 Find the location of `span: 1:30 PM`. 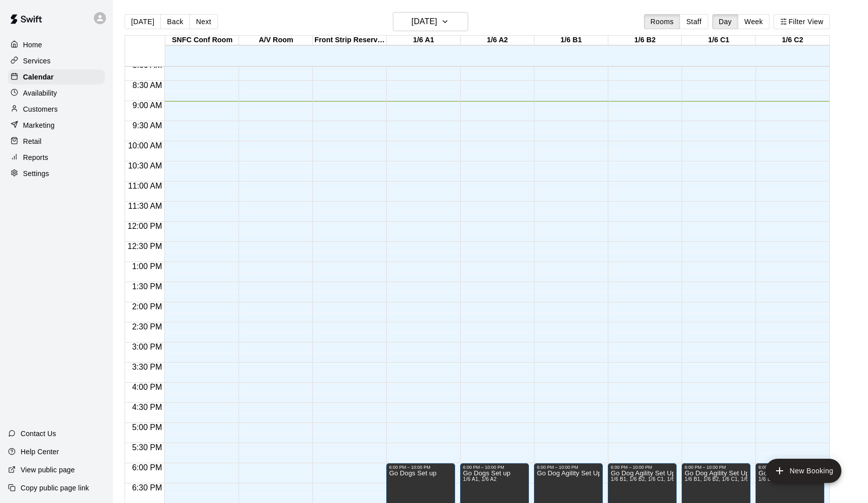

span: 1:30 PM is located at coordinates (147, 286).